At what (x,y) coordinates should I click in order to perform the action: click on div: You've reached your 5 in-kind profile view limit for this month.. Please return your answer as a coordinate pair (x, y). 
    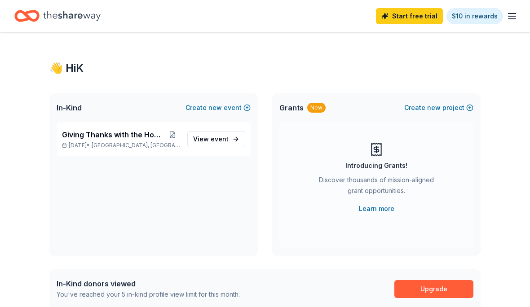
    Looking at the image, I should click on (148, 295).